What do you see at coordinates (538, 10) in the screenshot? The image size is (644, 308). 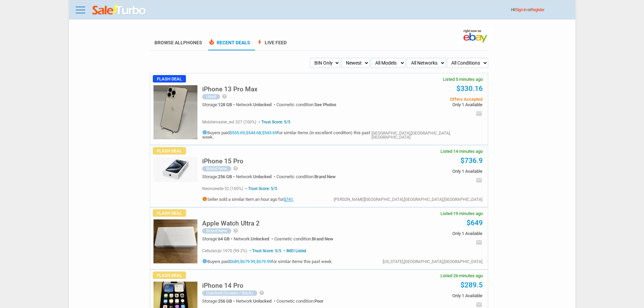 I see `a: Register` at bounding box center [538, 10].